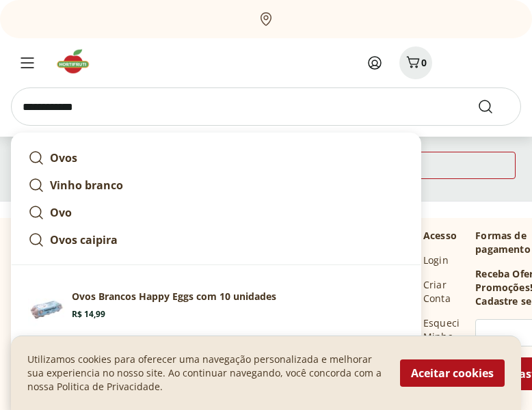 The width and height of the screenshot is (532, 410). What do you see at coordinates (86, 185) in the screenshot?
I see `strong: Vinho branco` at bounding box center [86, 185].